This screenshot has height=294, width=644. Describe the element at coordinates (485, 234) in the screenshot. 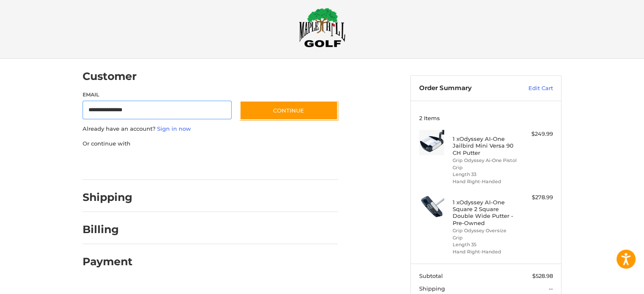

I see `li: Grip Odyssey Oversize Grip` at that location.